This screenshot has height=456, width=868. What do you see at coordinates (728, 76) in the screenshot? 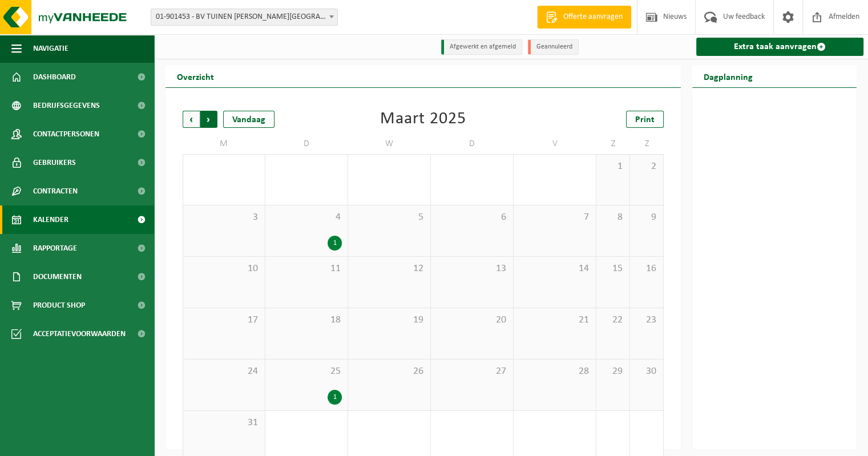
I see `h2: Dagplanning` at bounding box center [728, 76].